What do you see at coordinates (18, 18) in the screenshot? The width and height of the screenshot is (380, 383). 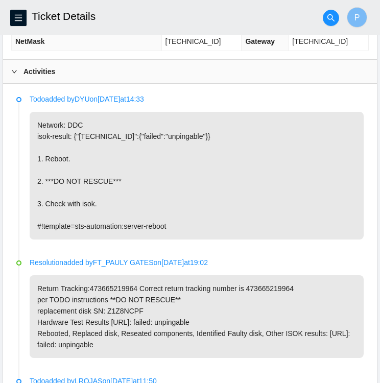 I see `button: menu` at bounding box center [18, 18].